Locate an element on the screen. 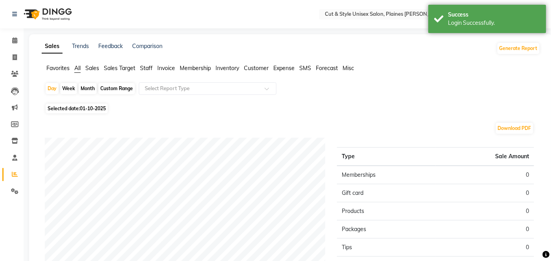 The height and width of the screenshot is (261, 551). div: Month is located at coordinates (88, 88).